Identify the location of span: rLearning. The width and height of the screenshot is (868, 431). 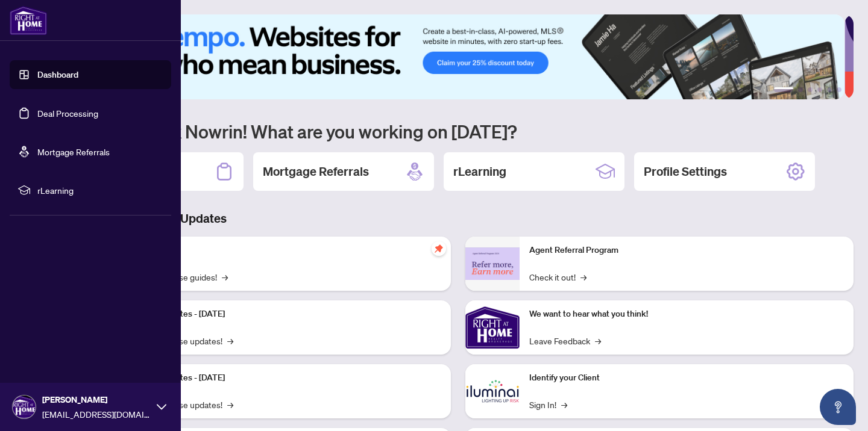
(100, 191).